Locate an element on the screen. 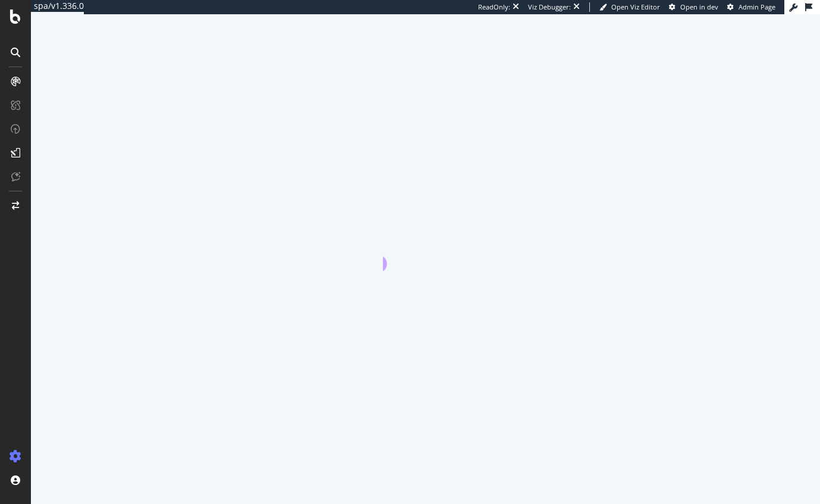  a: Open in dev is located at coordinates (694, 7).